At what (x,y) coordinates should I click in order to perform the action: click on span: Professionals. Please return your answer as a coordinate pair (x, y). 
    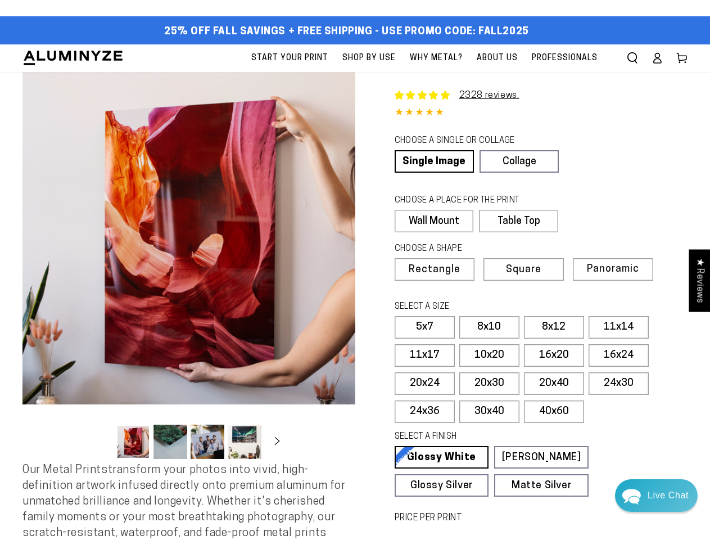
    Looking at the image, I should click on (564, 58).